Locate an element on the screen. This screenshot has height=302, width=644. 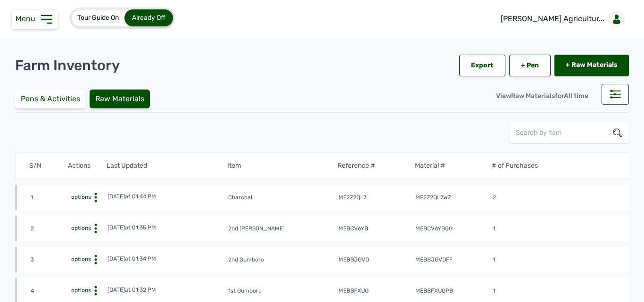
span: Already Off is located at coordinates (148, 17).